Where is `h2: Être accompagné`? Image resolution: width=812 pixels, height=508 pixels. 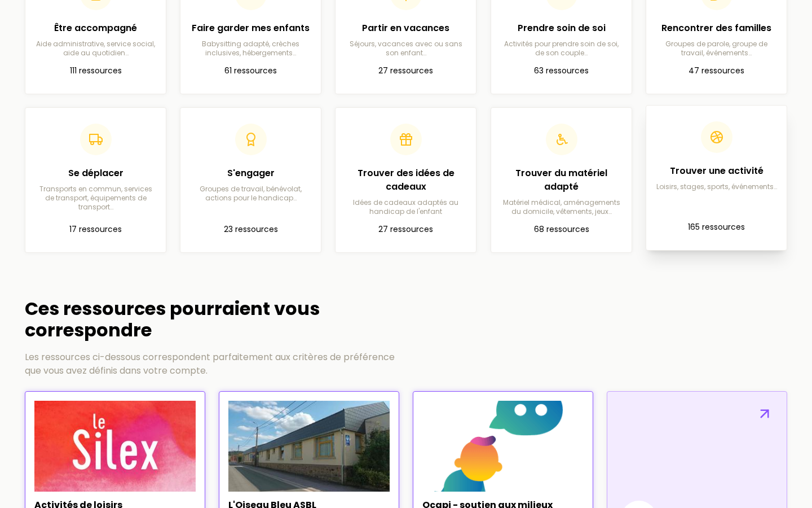
h2: Être accompagné is located at coordinates (95, 28).